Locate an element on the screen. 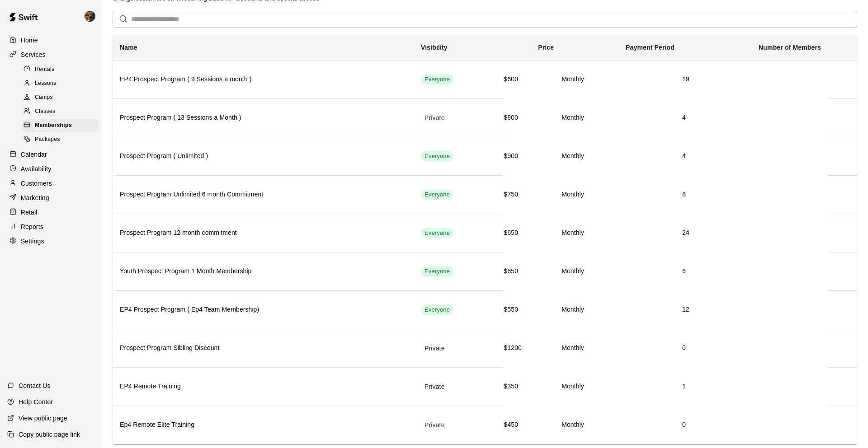  a: Rentals is located at coordinates (62, 69).